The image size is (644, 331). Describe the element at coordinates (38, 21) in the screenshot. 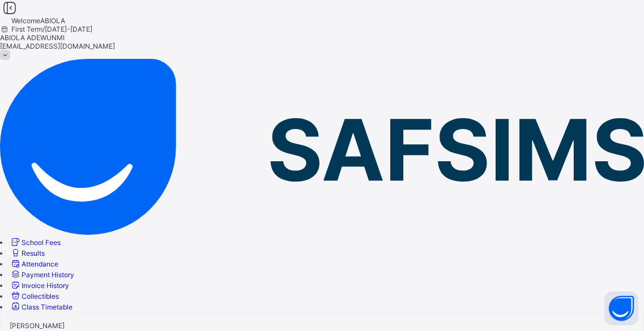

I see `span: Welcome ABIOLA` at that location.